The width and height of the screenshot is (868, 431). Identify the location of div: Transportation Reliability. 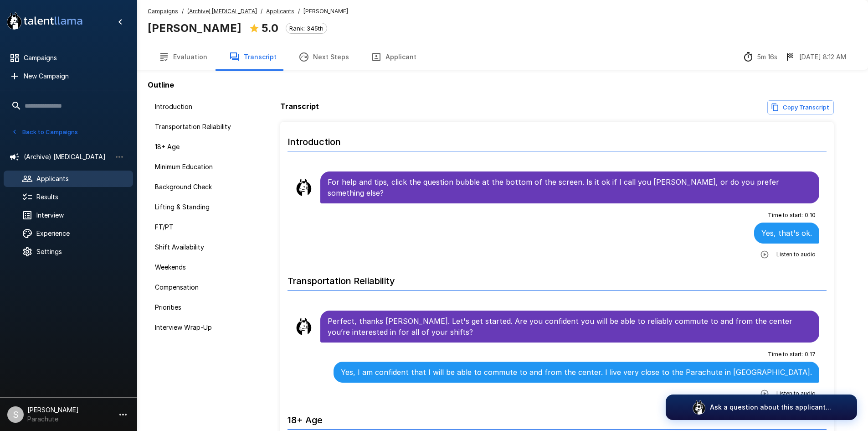
(201, 127).